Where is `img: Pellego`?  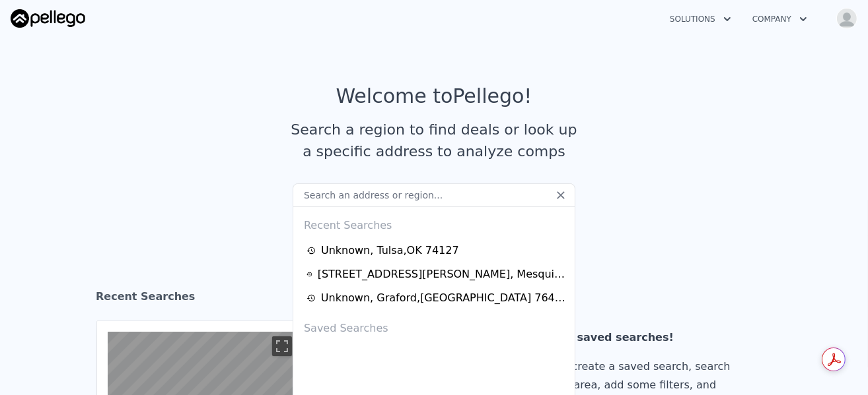 img: Pellego is located at coordinates (48, 19).